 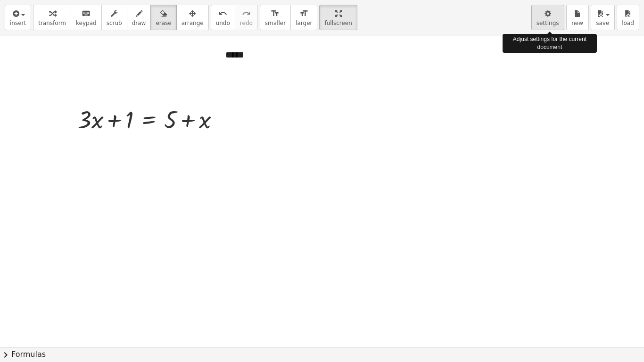 What do you see at coordinates (52, 23) in the screenshot?
I see `span: transform` at bounding box center [52, 23].